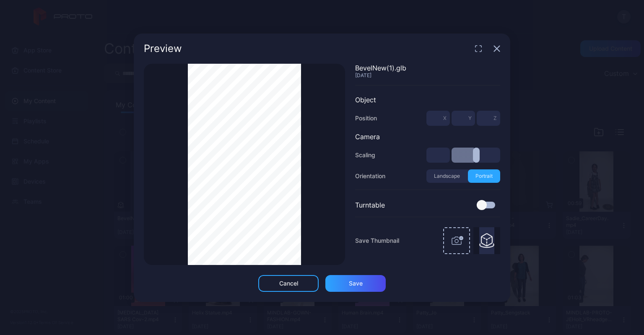 This screenshot has height=335, width=644. What do you see at coordinates (365, 155) in the screenshot?
I see `div: Scaling` at bounding box center [365, 155].